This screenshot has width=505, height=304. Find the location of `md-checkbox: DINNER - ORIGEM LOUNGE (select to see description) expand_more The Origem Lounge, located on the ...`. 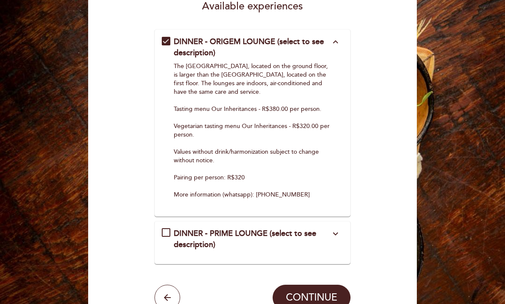

md-checkbox: DINNER - ORIGEM LOUNGE (select to see description) expand_more The Origem Lounge, located on the ... is located at coordinates (252, 119).